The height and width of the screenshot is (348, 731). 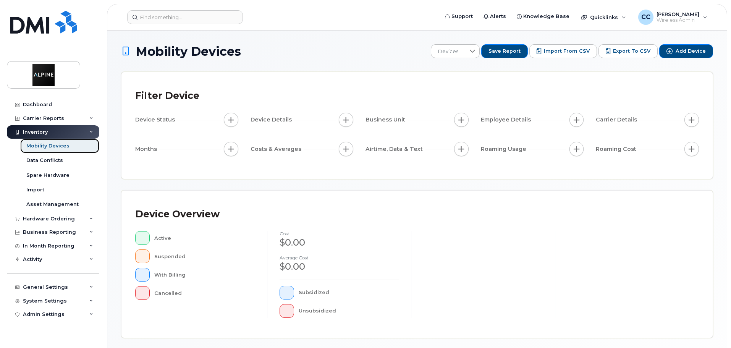 I want to click on span: Save Report, so click(x=504, y=51).